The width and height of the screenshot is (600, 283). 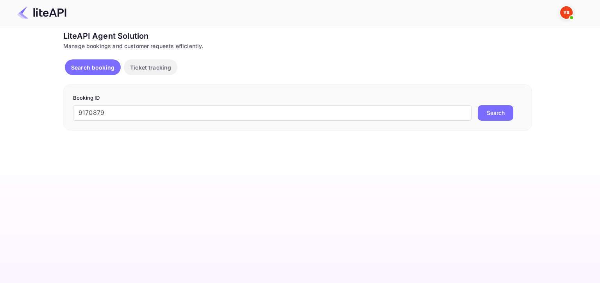 What do you see at coordinates (298, 46) in the screenshot?
I see `div: Manage bookings and customer requests efficiently.` at bounding box center [298, 46].